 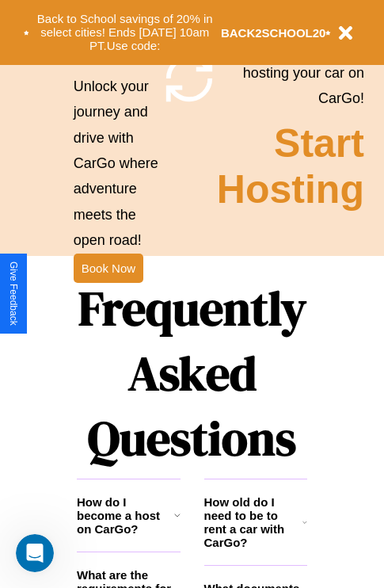 I want to click on h3: How do I become a host on CarGo?, so click(x=125, y=515).